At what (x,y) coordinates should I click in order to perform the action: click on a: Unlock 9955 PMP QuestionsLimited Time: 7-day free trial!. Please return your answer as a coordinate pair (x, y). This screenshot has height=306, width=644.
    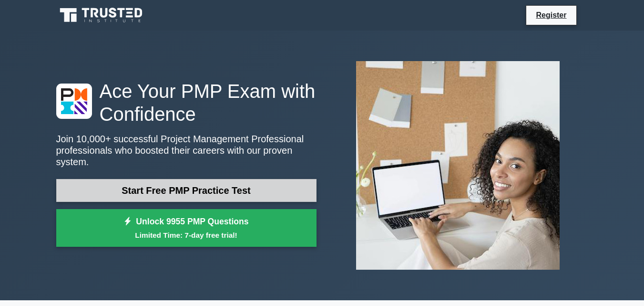
    Looking at the image, I should click on (187, 228).